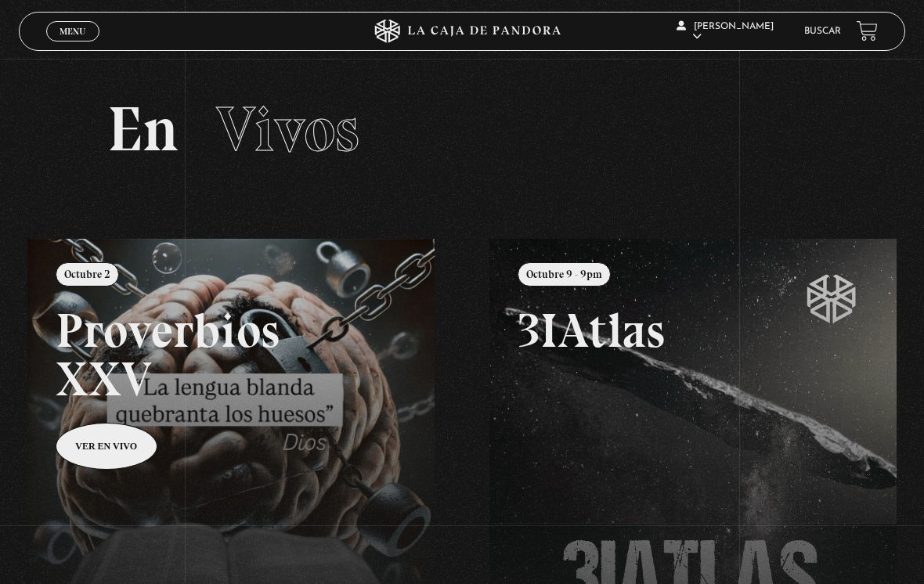 The width and height of the screenshot is (924, 584). Describe the element at coordinates (462, 129) in the screenshot. I see `h2: En` at that location.